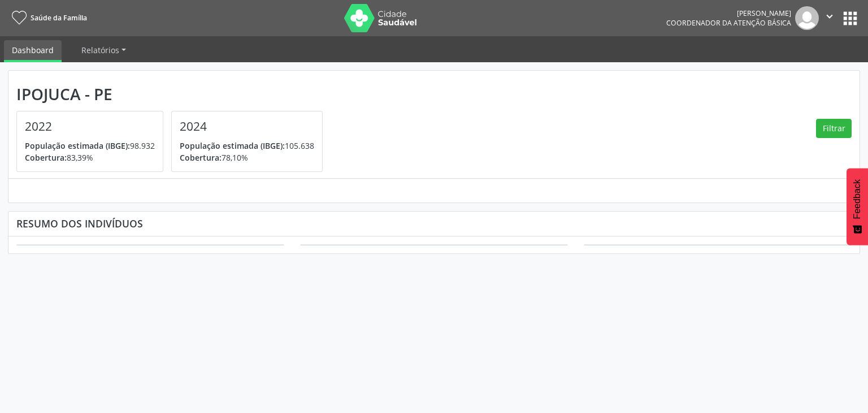 The image size is (868, 413). Describe the element at coordinates (858, 206) in the screenshot. I see `button: Feedback - Mostrar pesquisa` at that location.